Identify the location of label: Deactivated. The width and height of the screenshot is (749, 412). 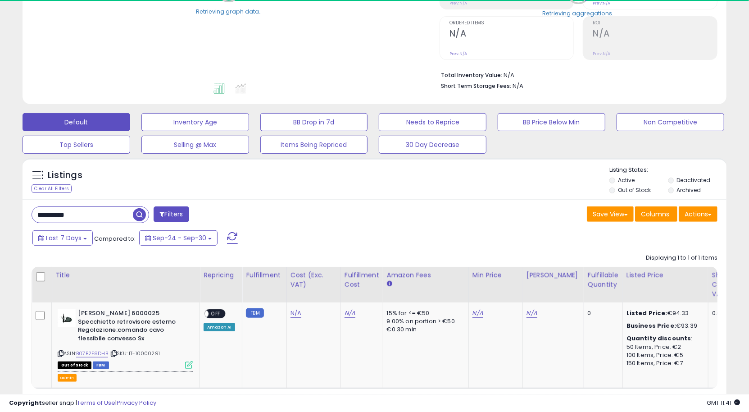
(694, 180).